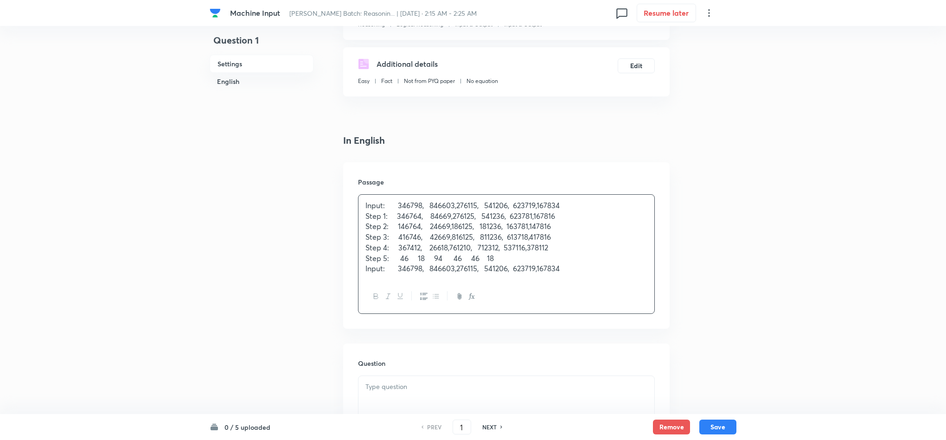 The height and width of the screenshot is (440, 946). I want to click on span: Machine Input, so click(255, 13).